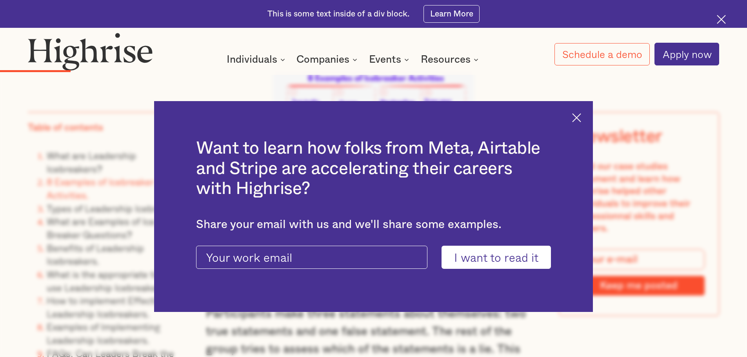 This screenshot has height=357, width=747. Describe the element at coordinates (686, 54) in the screenshot. I see `a: Apply now` at that location.